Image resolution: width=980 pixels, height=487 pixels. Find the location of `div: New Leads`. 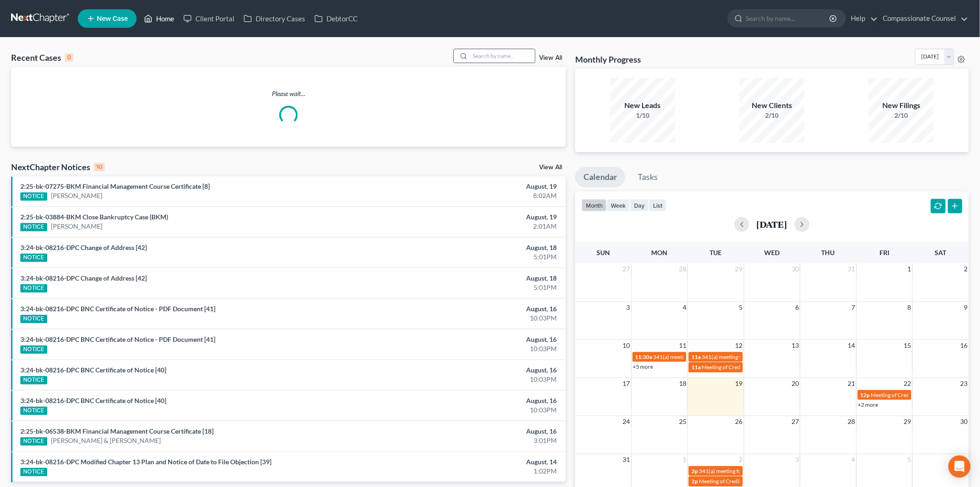

div: New Leads is located at coordinates (643, 106).